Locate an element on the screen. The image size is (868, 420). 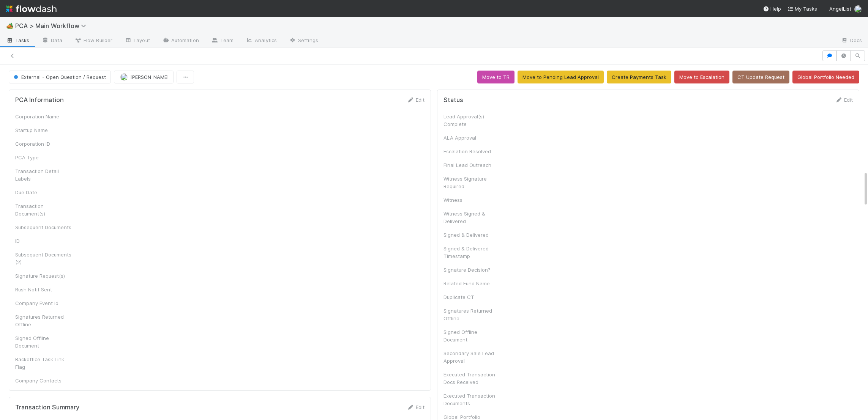
a: Data is located at coordinates (52, 41).